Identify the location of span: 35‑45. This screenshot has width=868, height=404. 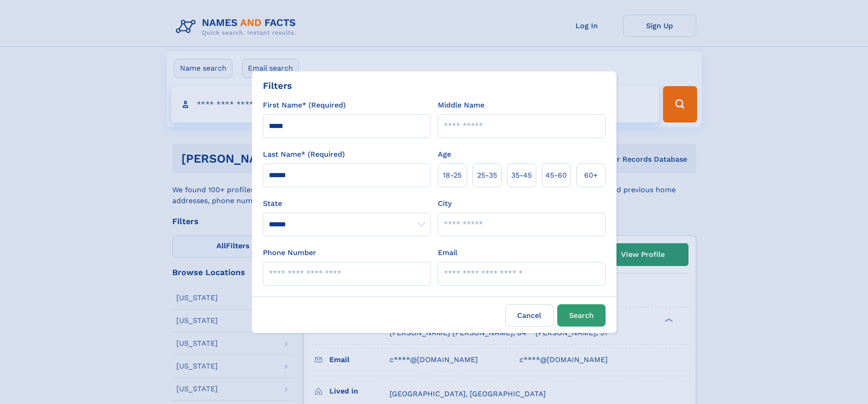
(521, 176).